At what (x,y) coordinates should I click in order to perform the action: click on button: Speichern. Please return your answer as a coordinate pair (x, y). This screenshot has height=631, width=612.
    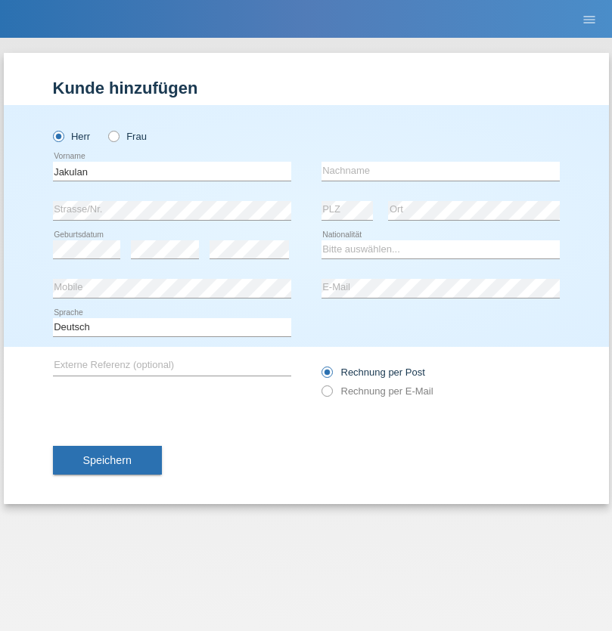
    Looking at the image, I should click on (107, 460).